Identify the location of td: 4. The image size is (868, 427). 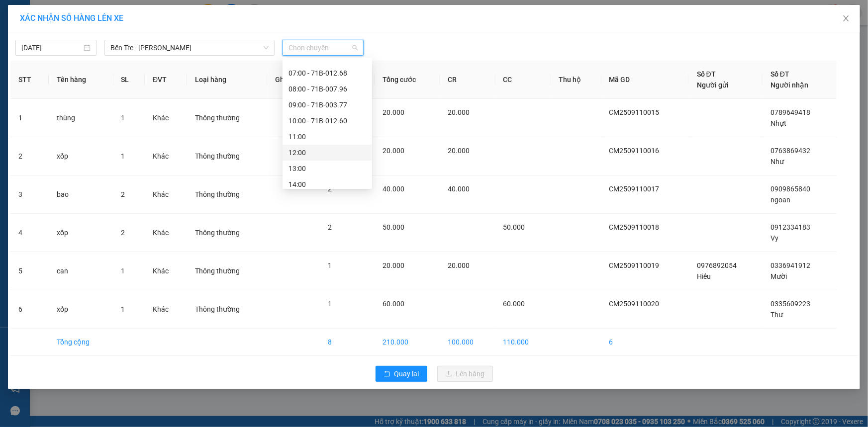
(29, 233).